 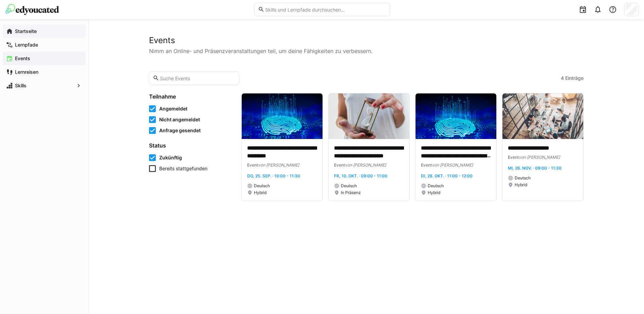 I want to click on span: Zukünftig, so click(x=170, y=157).